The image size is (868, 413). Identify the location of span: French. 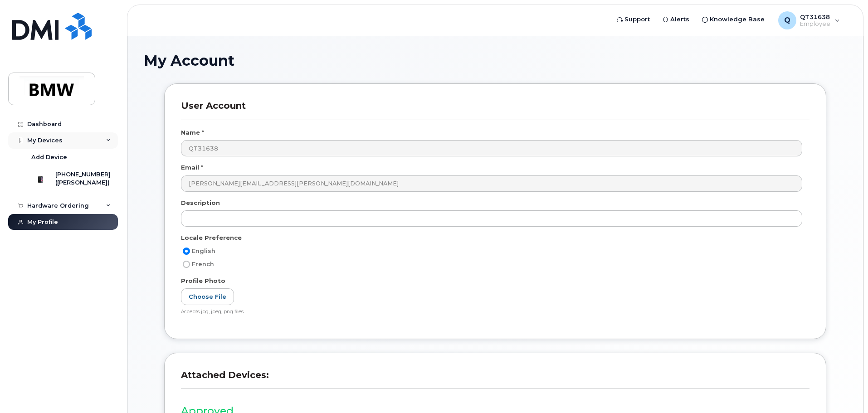
(203, 264).